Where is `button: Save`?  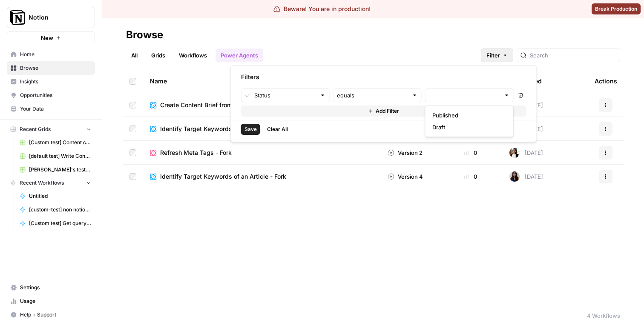
button: Save is located at coordinates (250, 129).